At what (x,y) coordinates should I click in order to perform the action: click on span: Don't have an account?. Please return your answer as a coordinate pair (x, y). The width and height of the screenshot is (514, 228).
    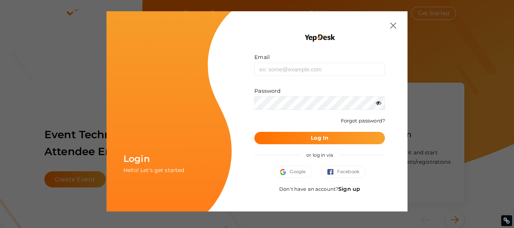
    Looking at the image, I should click on (320, 189).